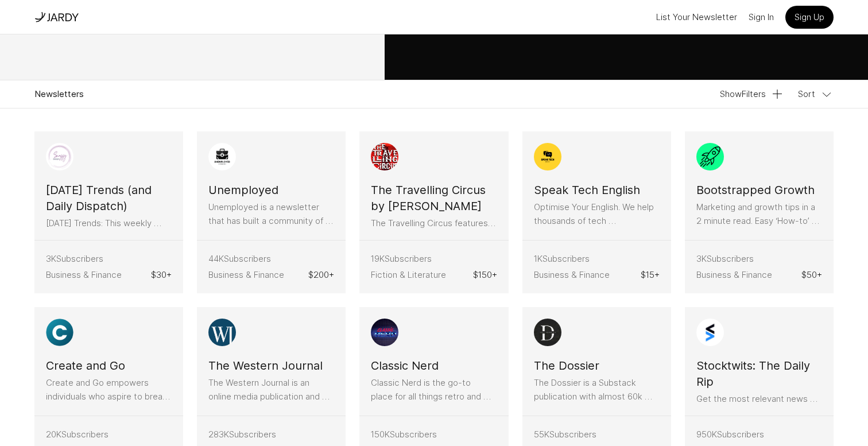 The image size is (868, 446). Describe the element at coordinates (710, 156) in the screenshot. I see `img: Bootstrapped Growth logo` at that location.